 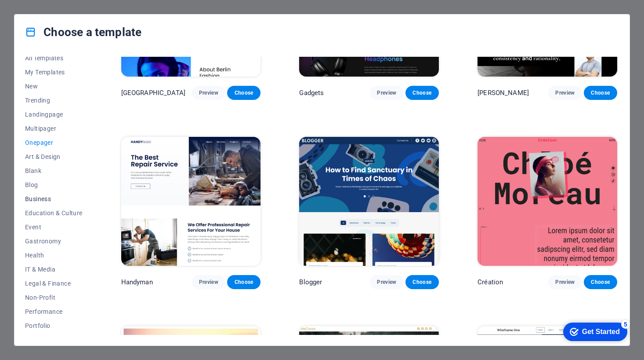 I want to click on button: Event, so click(x=54, y=227).